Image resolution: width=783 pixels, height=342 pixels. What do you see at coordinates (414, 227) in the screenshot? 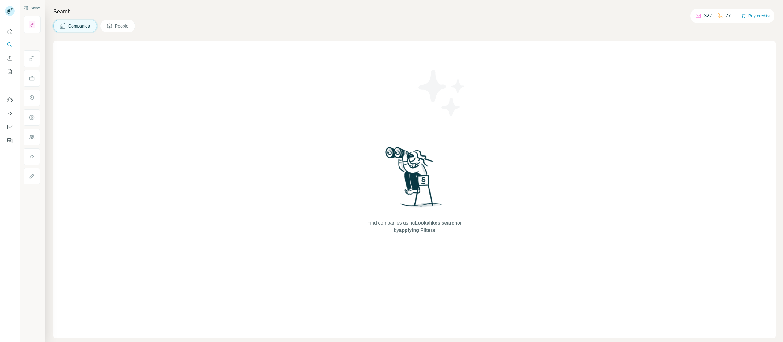
I see `span: Find companies using or by` at bounding box center [414, 227].